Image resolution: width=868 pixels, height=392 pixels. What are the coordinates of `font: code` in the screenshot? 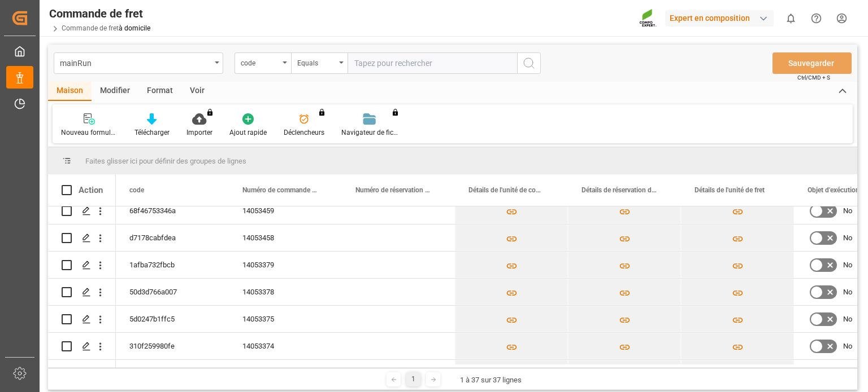 It's located at (137, 190).